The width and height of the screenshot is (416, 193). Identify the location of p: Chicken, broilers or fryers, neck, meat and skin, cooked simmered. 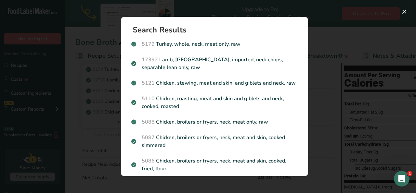
(215, 142).